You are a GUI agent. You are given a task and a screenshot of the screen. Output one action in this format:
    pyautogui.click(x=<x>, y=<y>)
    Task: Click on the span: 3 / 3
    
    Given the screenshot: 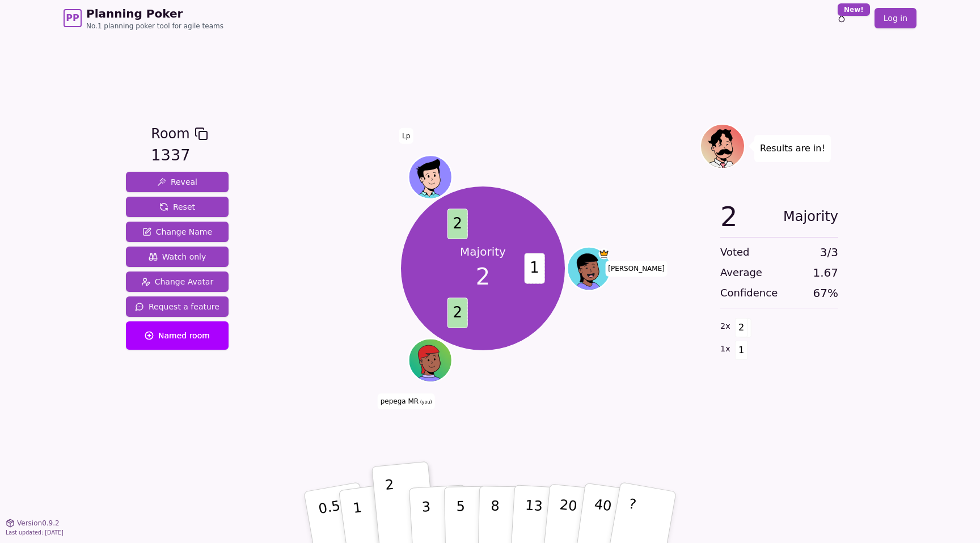 What is the action you would take?
    pyautogui.click(x=829, y=252)
    